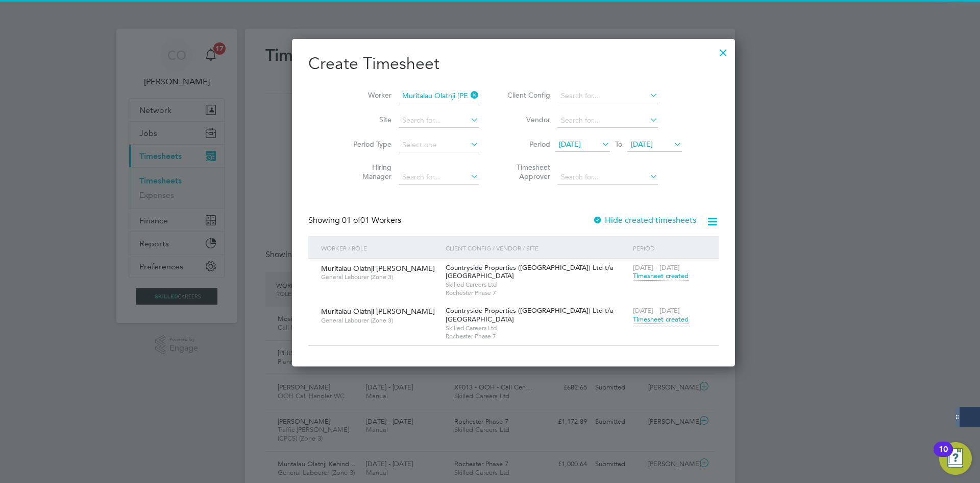  What do you see at coordinates (351, 220) in the screenshot?
I see `span: 01 of` at bounding box center [351, 220].